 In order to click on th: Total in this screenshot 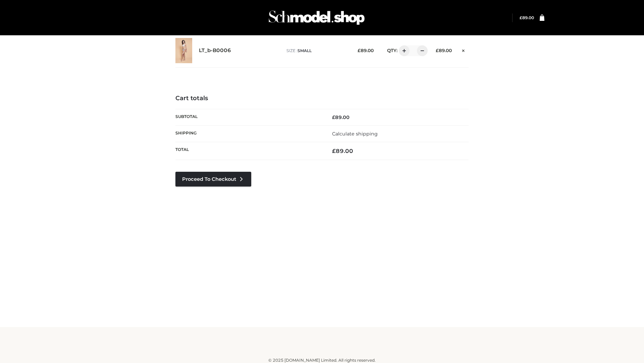, I will do `click(249, 150)`.